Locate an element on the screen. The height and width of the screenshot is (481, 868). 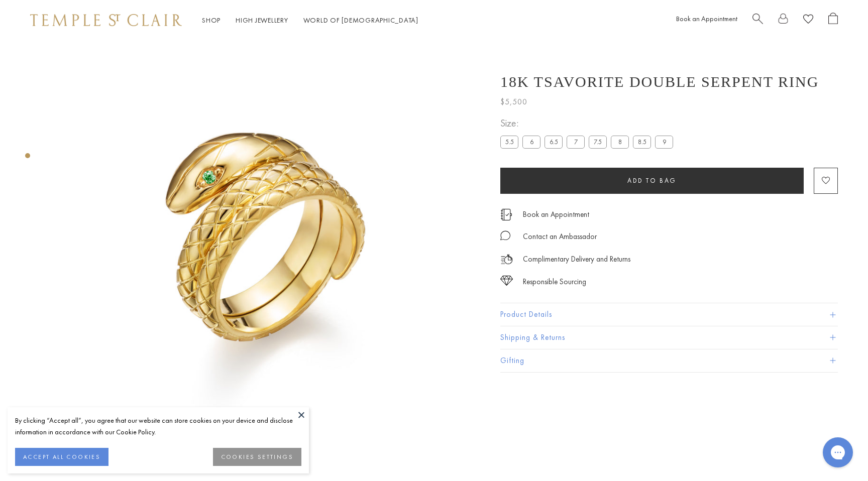
button: Gifting is located at coordinates (669, 361).